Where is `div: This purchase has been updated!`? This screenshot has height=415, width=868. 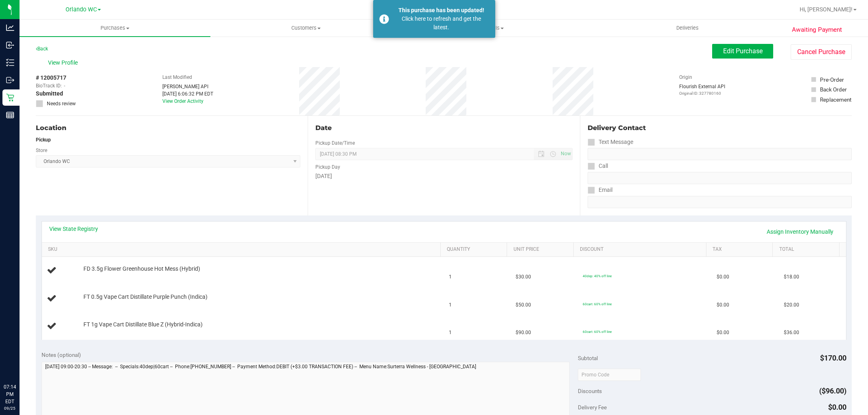 div: This purchase has been updated! is located at coordinates (441, 10).